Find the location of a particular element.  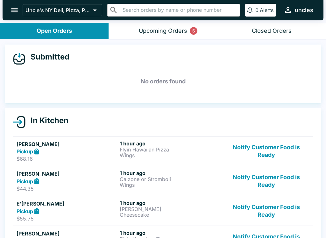

h4: Submitted is located at coordinates (47, 57).